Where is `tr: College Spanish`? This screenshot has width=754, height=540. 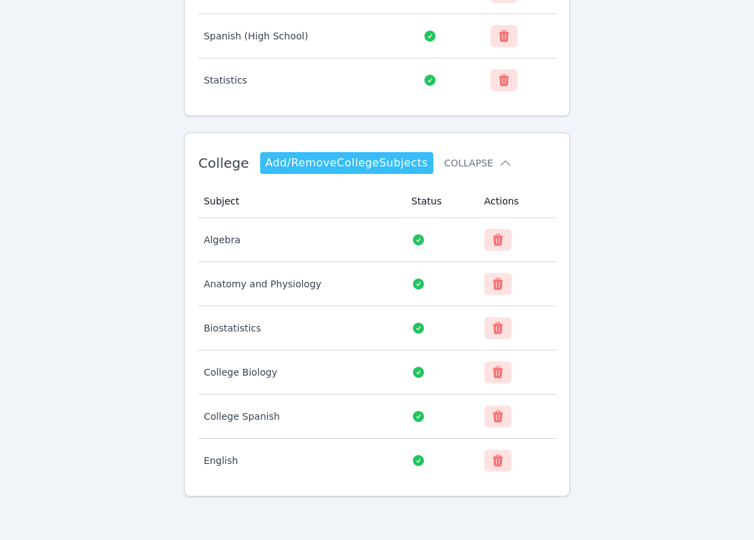 tr: College Spanish is located at coordinates (377, 417).